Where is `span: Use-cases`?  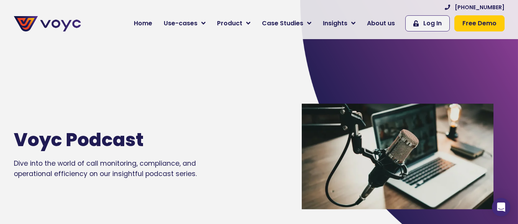 span: Use-cases is located at coordinates (180, 23).